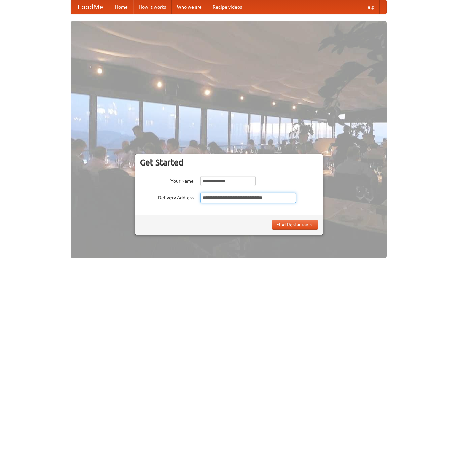 Image resolution: width=457 pixels, height=476 pixels. I want to click on a: FoodMe, so click(90, 7).